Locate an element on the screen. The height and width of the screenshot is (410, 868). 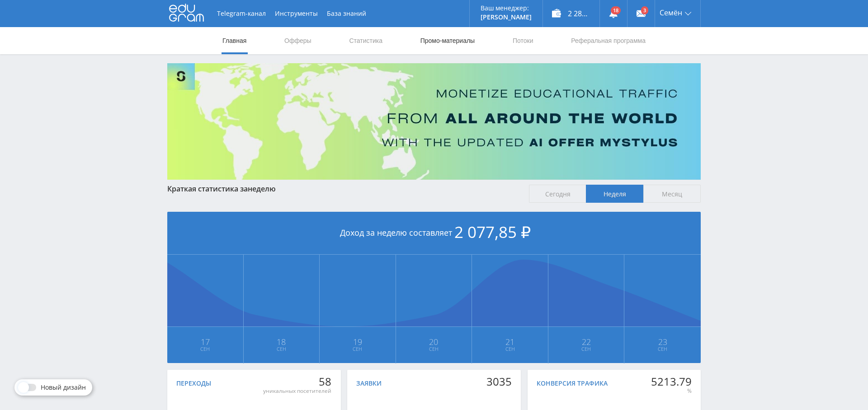
span: 19 is located at coordinates (358, 342).